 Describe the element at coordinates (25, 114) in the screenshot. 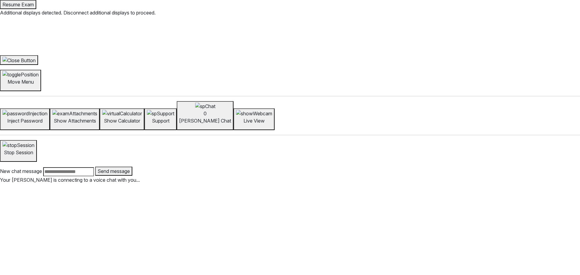

I see `img: passwordInjection` at that location.